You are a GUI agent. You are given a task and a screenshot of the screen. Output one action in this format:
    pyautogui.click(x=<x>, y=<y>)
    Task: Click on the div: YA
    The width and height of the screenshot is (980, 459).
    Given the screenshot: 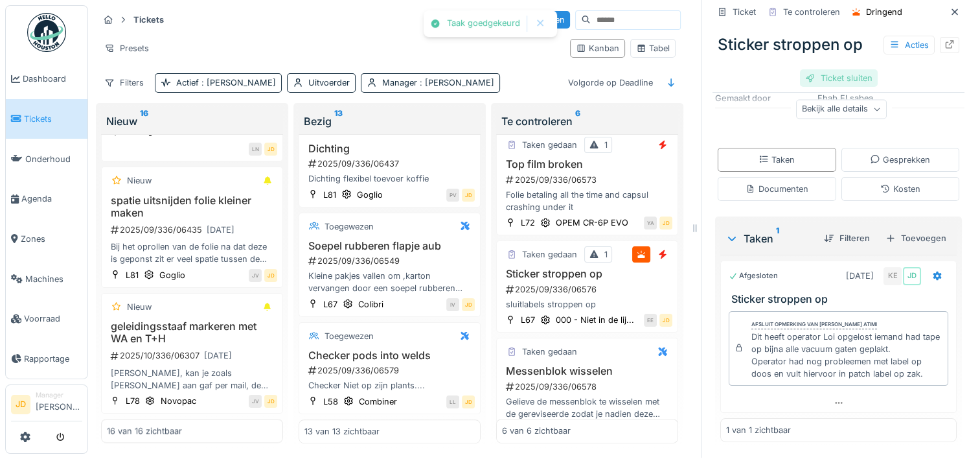 What is the action you would take?
    pyautogui.click(x=651, y=223)
    